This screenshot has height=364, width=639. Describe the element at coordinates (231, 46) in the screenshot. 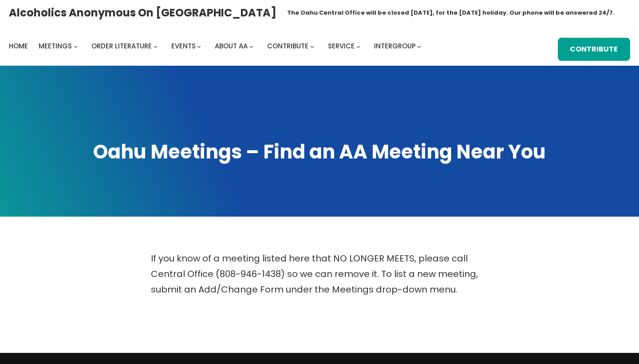

I see `a: About AA` at that location.